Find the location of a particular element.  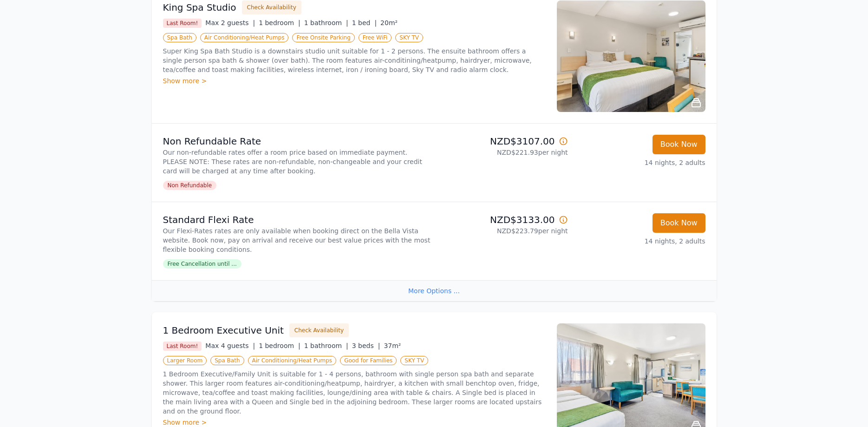

span: Free Onsite Parking is located at coordinates (323, 37).